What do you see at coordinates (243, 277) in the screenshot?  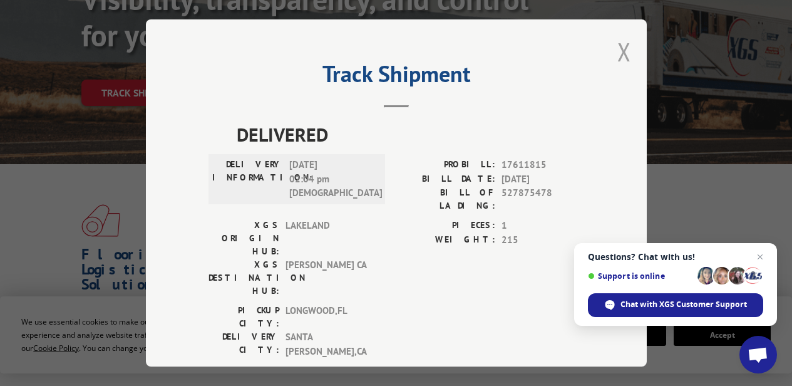 I see `label: XGS DESTINATION HUB:` at bounding box center [243, 277].